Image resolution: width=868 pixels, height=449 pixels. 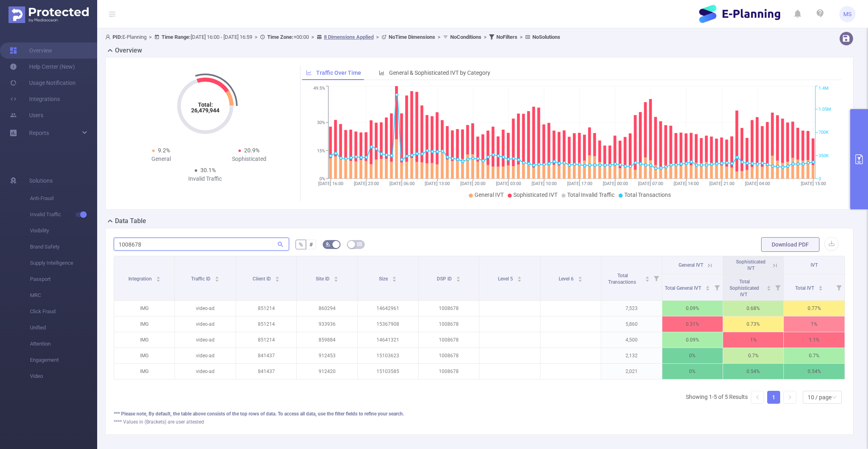 I want to click on span: Traffic ID, so click(x=201, y=279).